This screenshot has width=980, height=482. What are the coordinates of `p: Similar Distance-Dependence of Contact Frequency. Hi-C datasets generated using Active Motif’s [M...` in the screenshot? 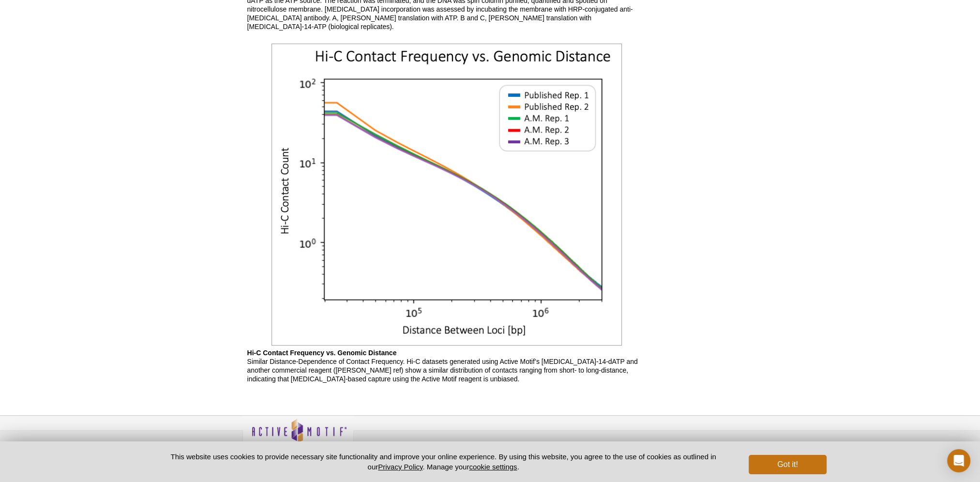 It's located at (447, 366).